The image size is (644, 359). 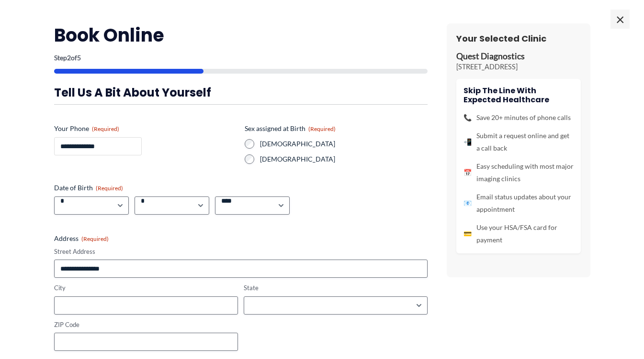 I want to click on h3: Tell us a bit about yourself, so click(x=240, y=93).